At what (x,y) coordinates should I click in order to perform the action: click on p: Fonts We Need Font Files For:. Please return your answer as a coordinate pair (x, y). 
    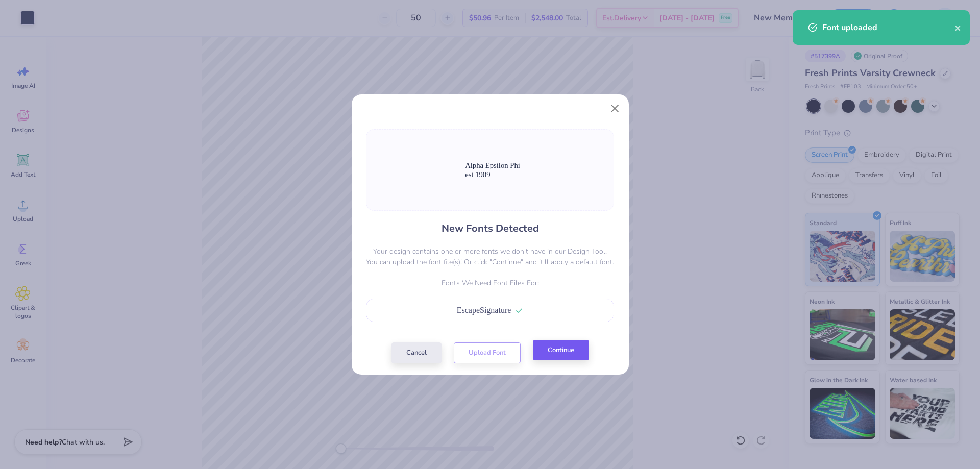
    Looking at the image, I should click on (490, 283).